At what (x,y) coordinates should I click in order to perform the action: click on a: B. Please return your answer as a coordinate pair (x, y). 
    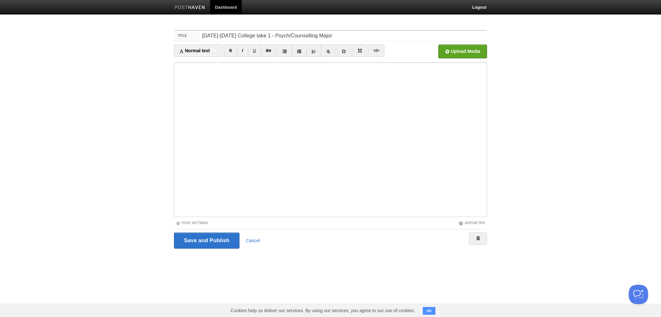
    Looking at the image, I should click on (231, 51).